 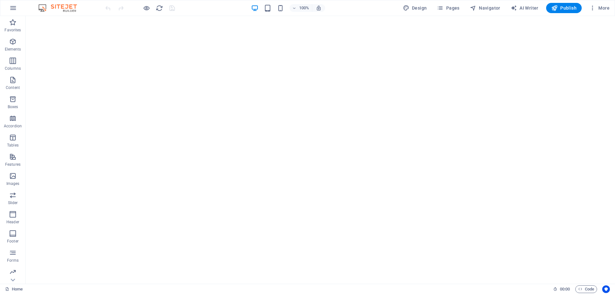 What do you see at coordinates (448, 8) in the screenshot?
I see `button: Pages` at bounding box center [448, 8].